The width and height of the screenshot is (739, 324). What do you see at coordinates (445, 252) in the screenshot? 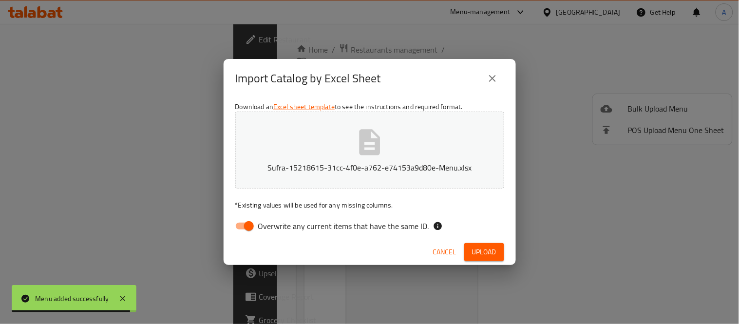
I see `span: Cancel` at bounding box center [445, 252].